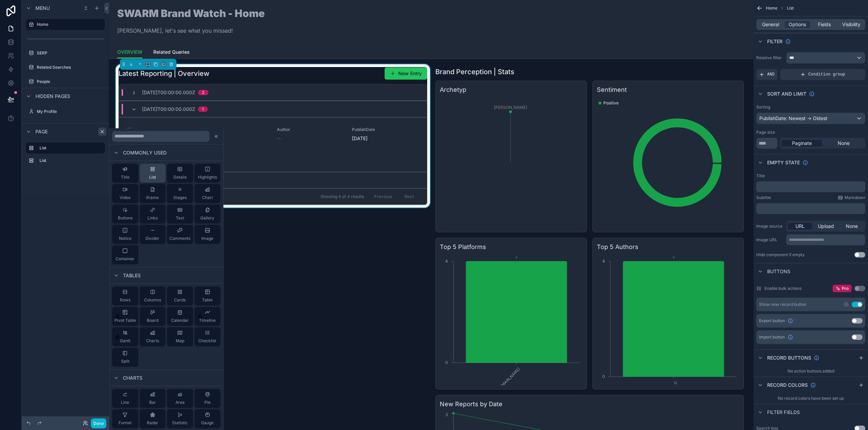  Describe the element at coordinates (125, 194) in the screenshot. I see `button: Video` at that location.